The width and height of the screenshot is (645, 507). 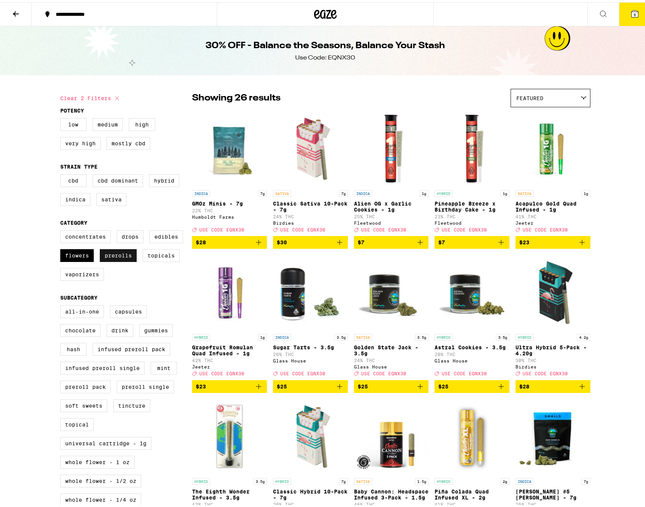 What do you see at coordinates (84, 404) in the screenshot?
I see `label: Soft Sweets` at bounding box center [84, 404].